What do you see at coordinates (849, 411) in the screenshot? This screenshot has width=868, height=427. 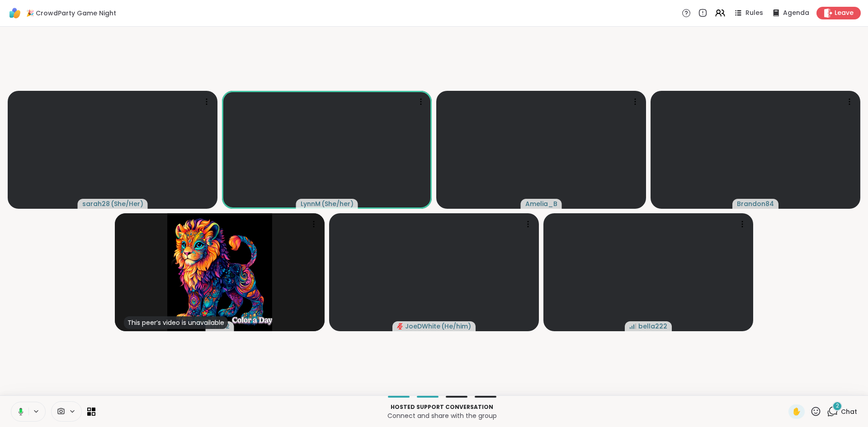 I see `span: Chat` at bounding box center [849, 411].